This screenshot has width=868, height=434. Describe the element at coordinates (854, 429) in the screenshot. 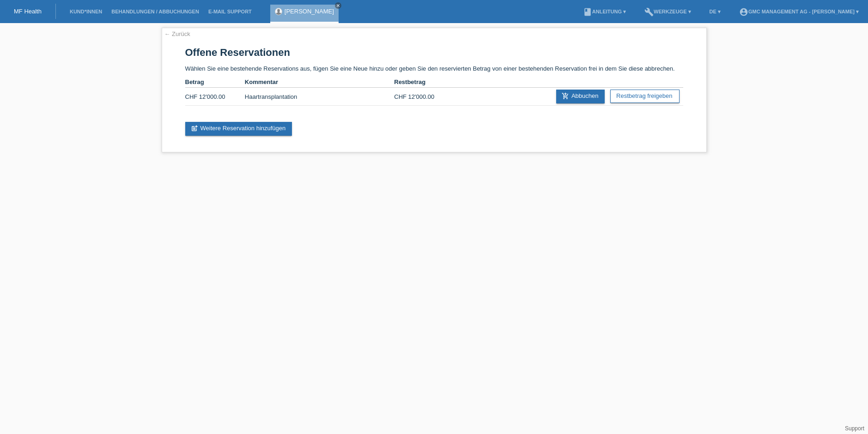

I see `a: Support` at that location.